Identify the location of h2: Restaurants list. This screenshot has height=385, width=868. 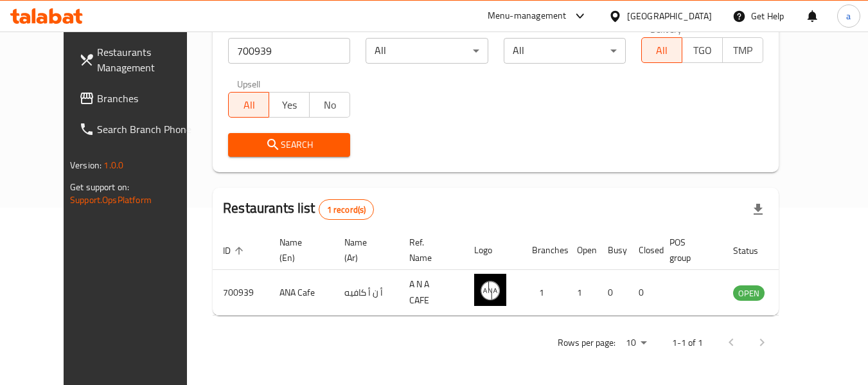
(298, 209).